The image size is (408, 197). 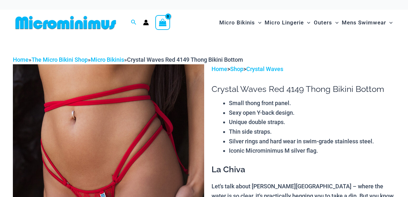 I want to click on h1: Crystal Waves Red 4149 Thong Bikini Bottom, so click(x=303, y=89).